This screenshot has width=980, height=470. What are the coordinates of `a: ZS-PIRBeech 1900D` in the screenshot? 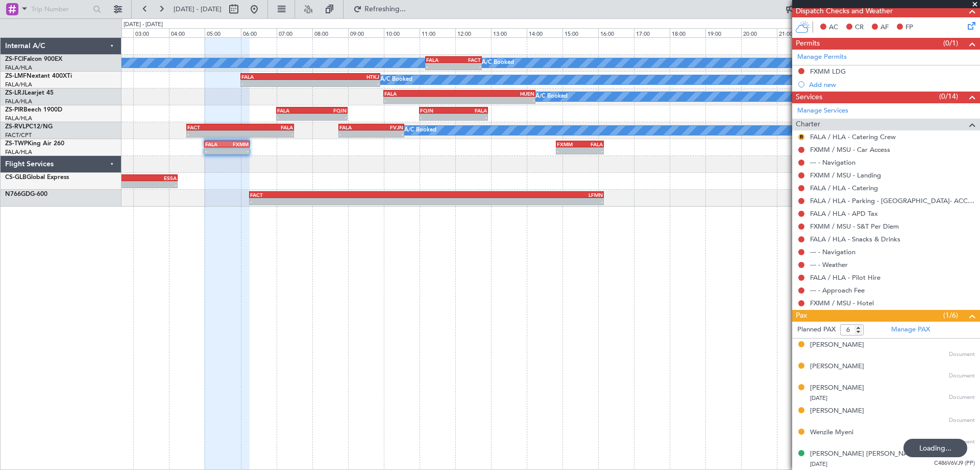 It's located at (34, 110).